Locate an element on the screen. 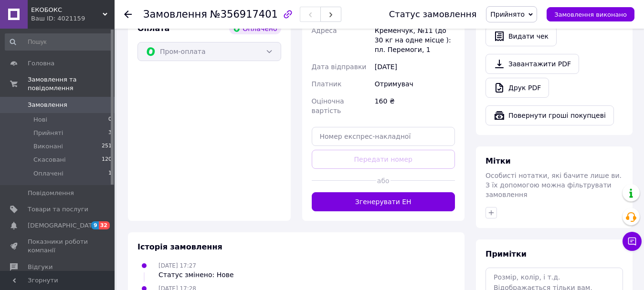 The height and width of the screenshot is (290, 644). button: Чат з покупцем is located at coordinates (632, 241).